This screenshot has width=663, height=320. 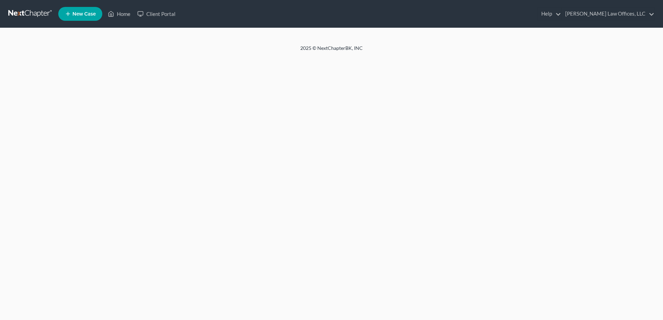 What do you see at coordinates (549, 14) in the screenshot?
I see `a: Help` at bounding box center [549, 14].